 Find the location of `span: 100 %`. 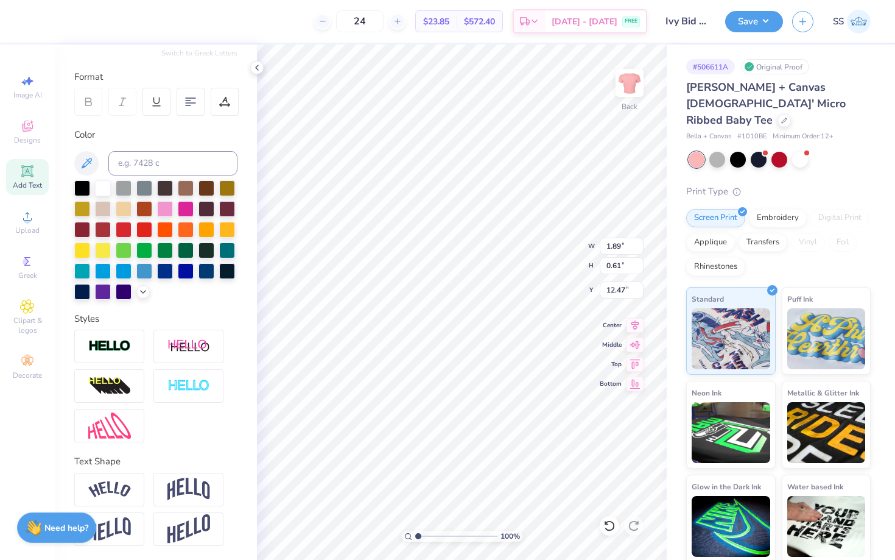

span: 100 % is located at coordinates (510, 536).